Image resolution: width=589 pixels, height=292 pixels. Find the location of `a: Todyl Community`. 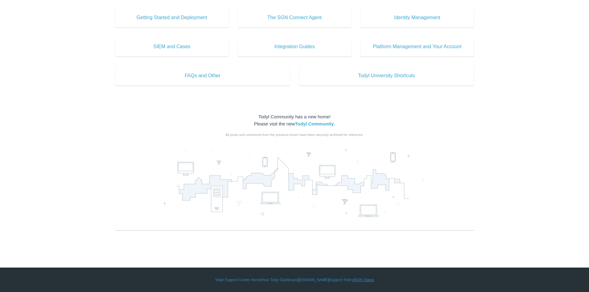

a: Todyl Community is located at coordinates (315, 124).